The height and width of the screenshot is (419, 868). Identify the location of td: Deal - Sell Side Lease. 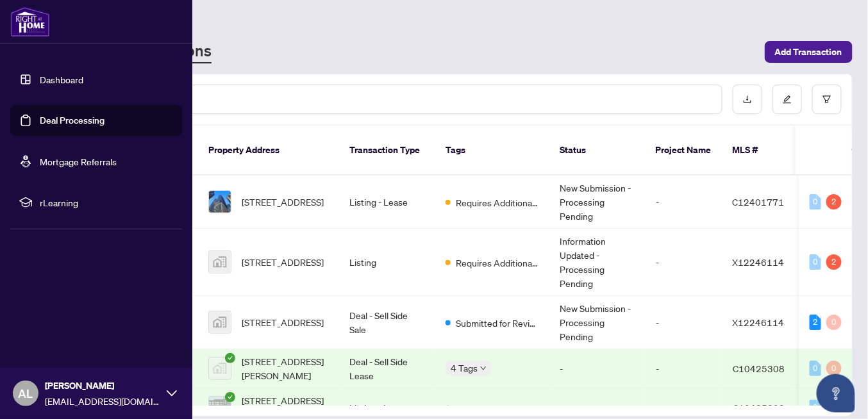
(387, 368).